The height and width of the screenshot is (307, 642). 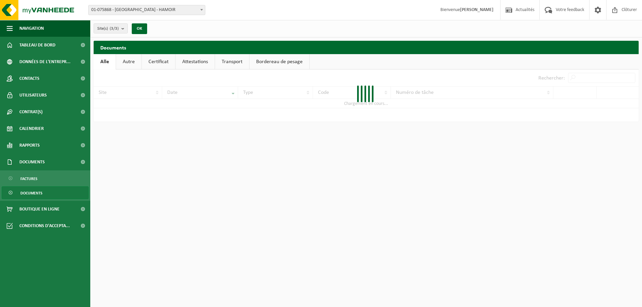 What do you see at coordinates (29, 145) in the screenshot?
I see `span: Rapports` at bounding box center [29, 145].